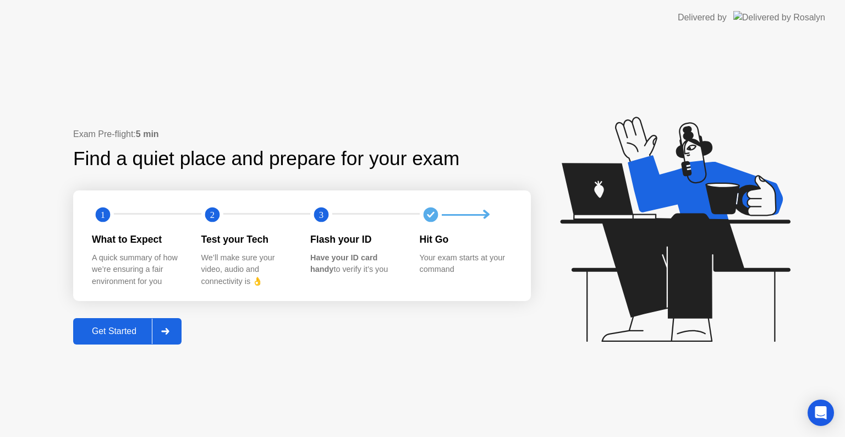 This screenshot has width=845, height=437. I want to click on div: Delivered by, so click(702, 18).